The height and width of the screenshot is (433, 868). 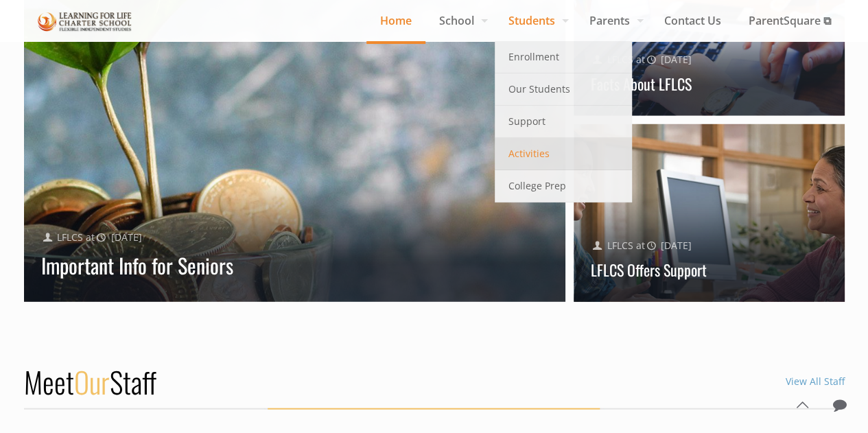 I want to click on span: Home, so click(x=396, y=20).